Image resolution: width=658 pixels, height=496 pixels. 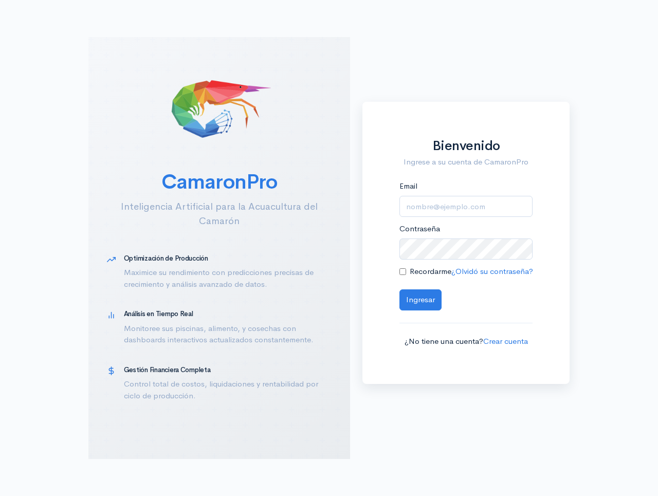 I want to click on button: Ingresar, so click(x=420, y=300).